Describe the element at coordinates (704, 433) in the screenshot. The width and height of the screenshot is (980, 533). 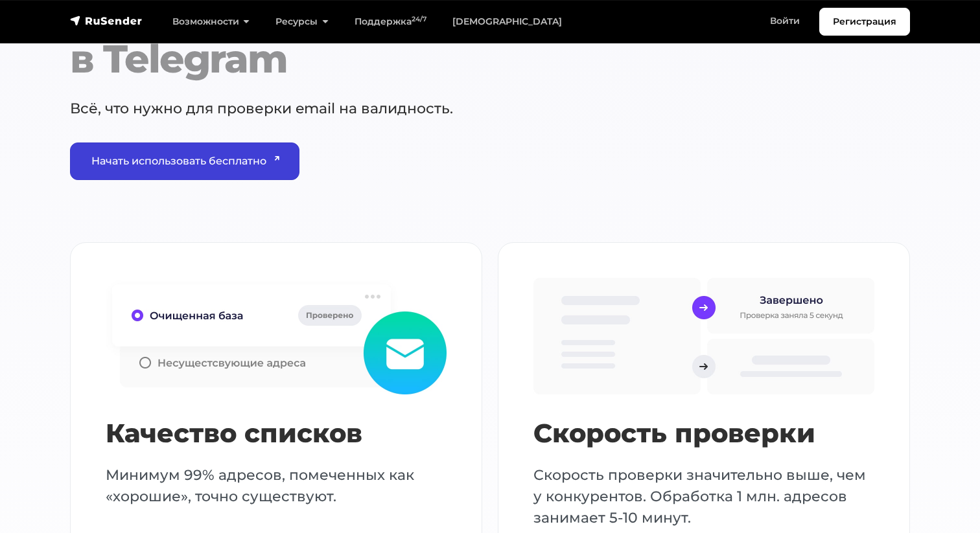
I see `h3: Скорость проверки` at that location.